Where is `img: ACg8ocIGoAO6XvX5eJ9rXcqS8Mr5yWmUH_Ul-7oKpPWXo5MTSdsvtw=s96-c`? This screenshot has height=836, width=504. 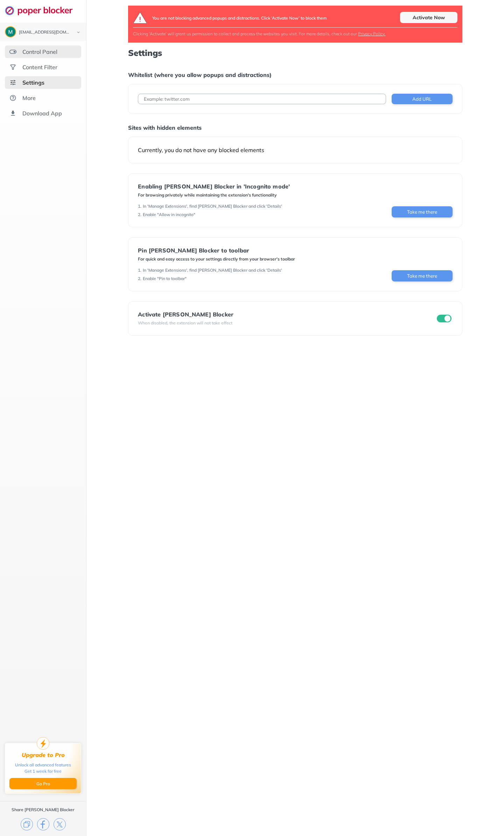
img: ACg8ocIGoAO6XvX5eJ9rXcqS8Mr5yWmUH_Ul-7oKpPWXo5MTSdsvtw=s96-c is located at coordinates (10, 32).